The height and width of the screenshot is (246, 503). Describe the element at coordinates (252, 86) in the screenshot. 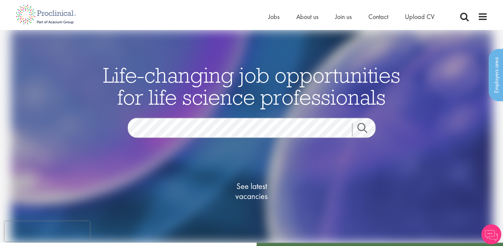

I see `span: Life-changing job opportunities for life science professionals` at that location.